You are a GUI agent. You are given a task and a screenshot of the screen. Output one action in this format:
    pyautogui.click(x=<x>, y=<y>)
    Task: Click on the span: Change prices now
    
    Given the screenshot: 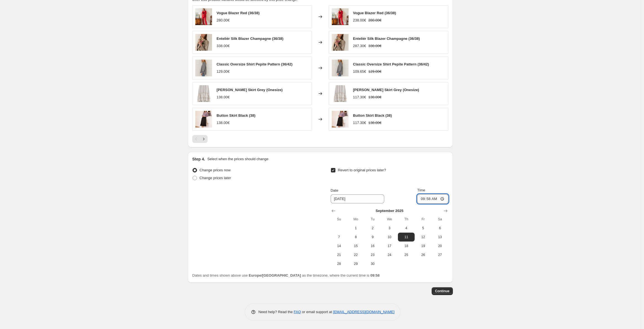 What is the action you would take?
    pyautogui.click(x=215, y=170)
    